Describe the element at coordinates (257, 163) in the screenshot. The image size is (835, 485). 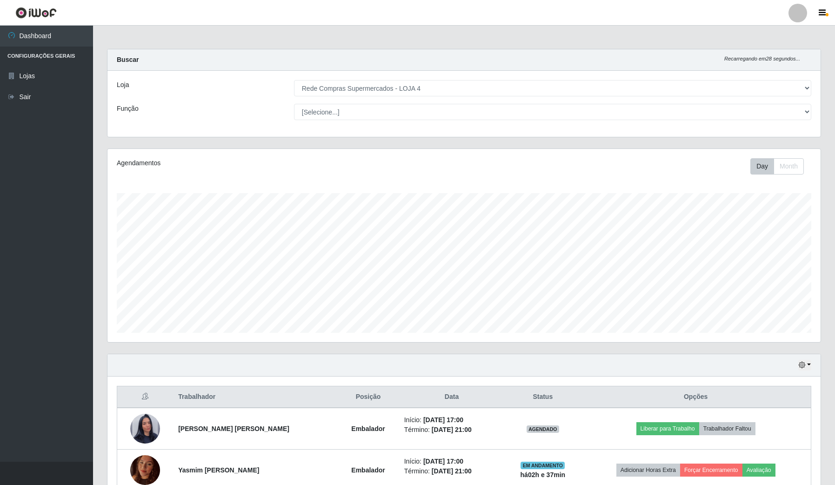
I see `div: Agendamentos` at that location.